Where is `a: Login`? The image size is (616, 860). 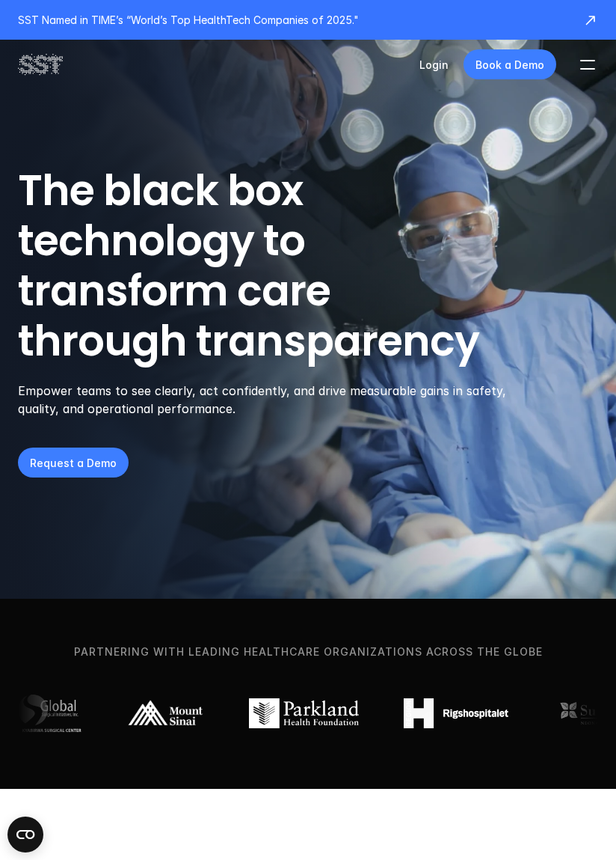 a: Login is located at coordinates (434, 64).